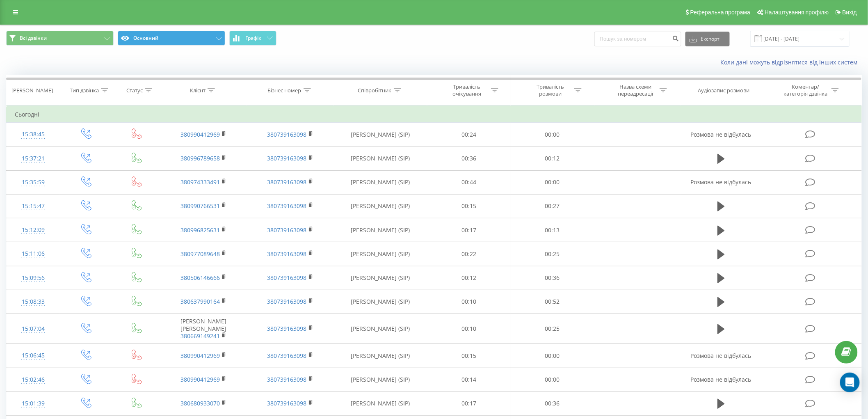  I want to click on div: 15:15:47, so click(33, 206).